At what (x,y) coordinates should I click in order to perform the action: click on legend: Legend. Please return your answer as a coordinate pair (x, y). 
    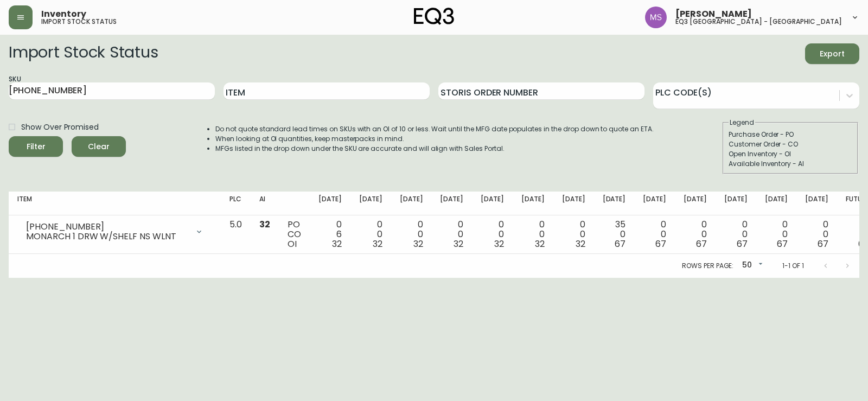
    Looking at the image, I should click on (741, 123).